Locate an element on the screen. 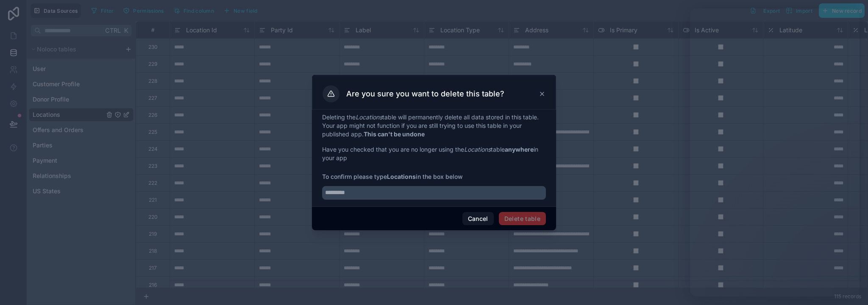 The width and height of the screenshot is (868, 305). strong: Locations is located at coordinates (401, 176).